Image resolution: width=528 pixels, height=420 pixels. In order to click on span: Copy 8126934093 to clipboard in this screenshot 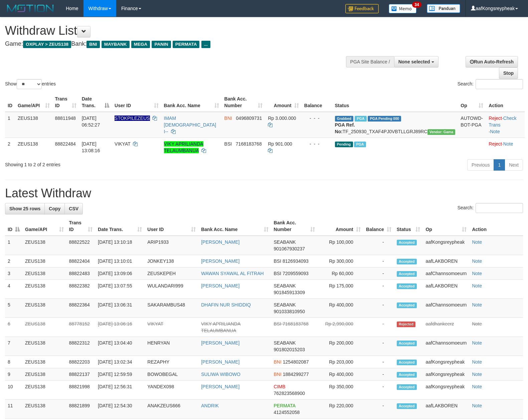, I will do `click(295, 261)`.